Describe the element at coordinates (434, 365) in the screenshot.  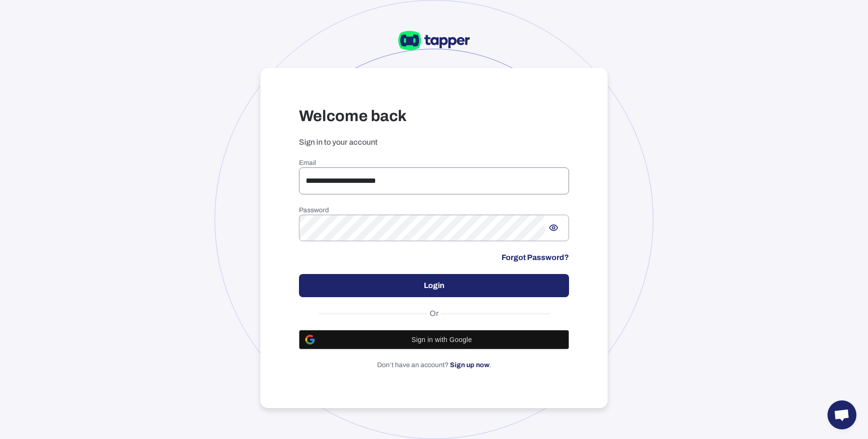
I see `p: Don’t have an account? .` at that location.